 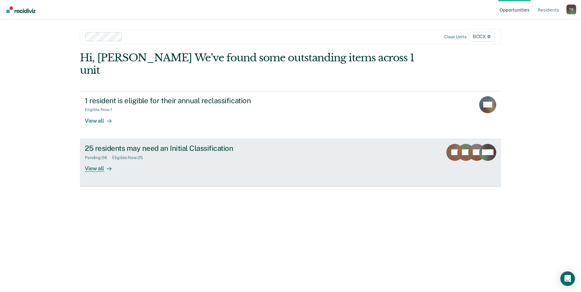 What do you see at coordinates (481, 37) in the screenshot?
I see `span: BCCX` at bounding box center [481, 37].